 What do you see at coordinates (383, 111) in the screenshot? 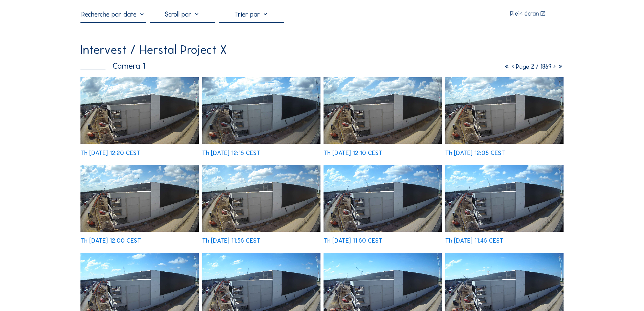
I see `img: image_52704428` at bounding box center [383, 111].